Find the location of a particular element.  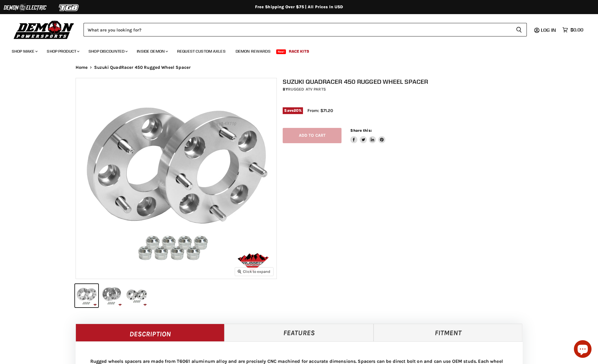

span: $0.00 is located at coordinates (577, 30).